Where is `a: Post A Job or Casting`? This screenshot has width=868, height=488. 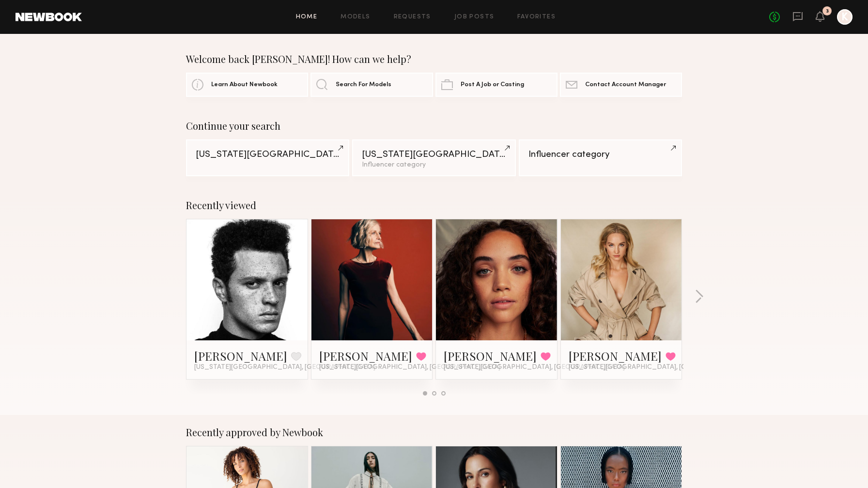 a: Post A Job or Casting is located at coordinates (496, 85).